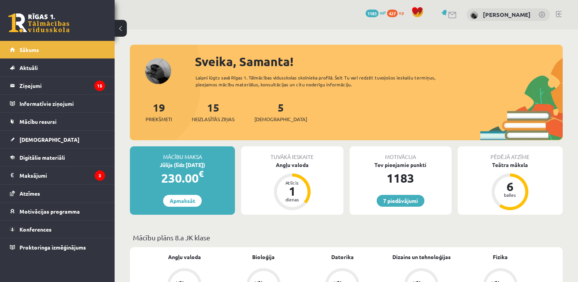 This screenshot has height=282, width=578. I want to click on div: 1183, so click(400, 178).